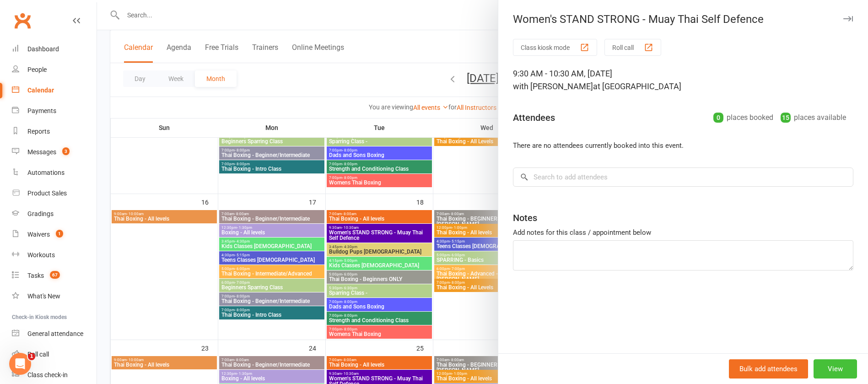 The height and width of the screenshot is (384, 868). Describe the element at coordinates (43, 49) in the screenshot. I see `div: Dashboard` at that location.